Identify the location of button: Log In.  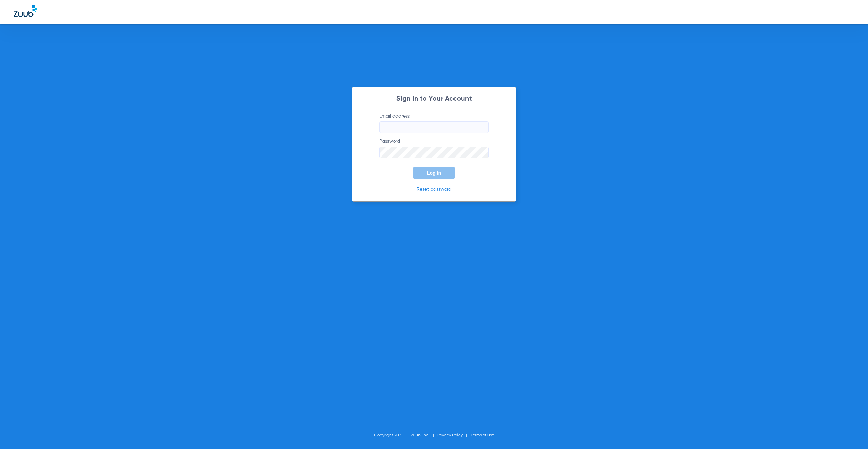
(434, 173).